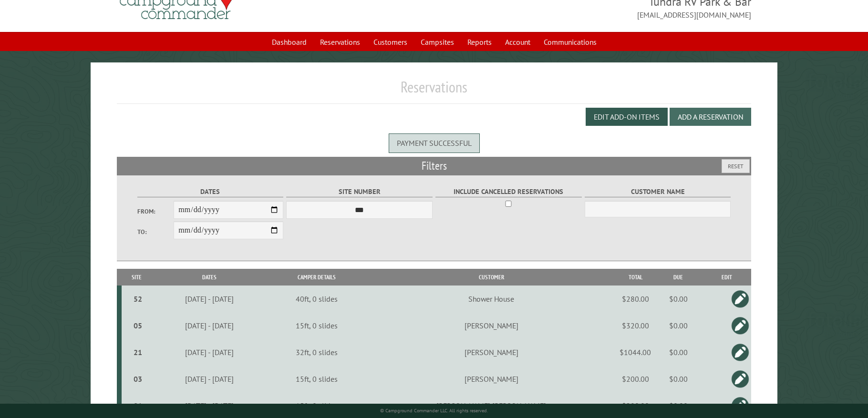 This screenshot has height=418, width=868. I want to click on div: Payment successful, so click(434, 143).